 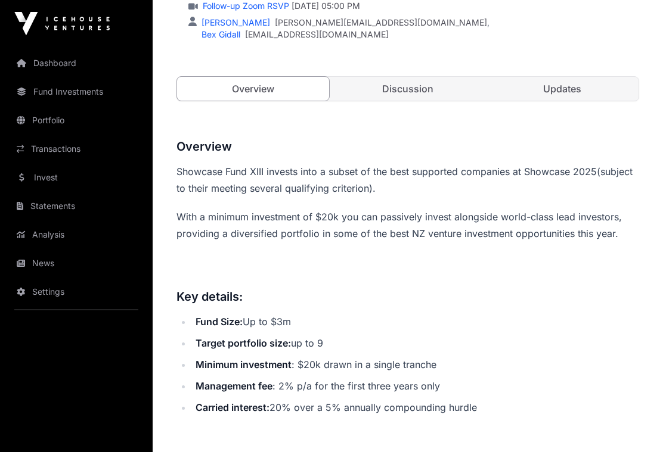 What do you see at coordinates (76, 149) in the screenshot?
I see `a: Transactions` at bounding box center [76, 149].